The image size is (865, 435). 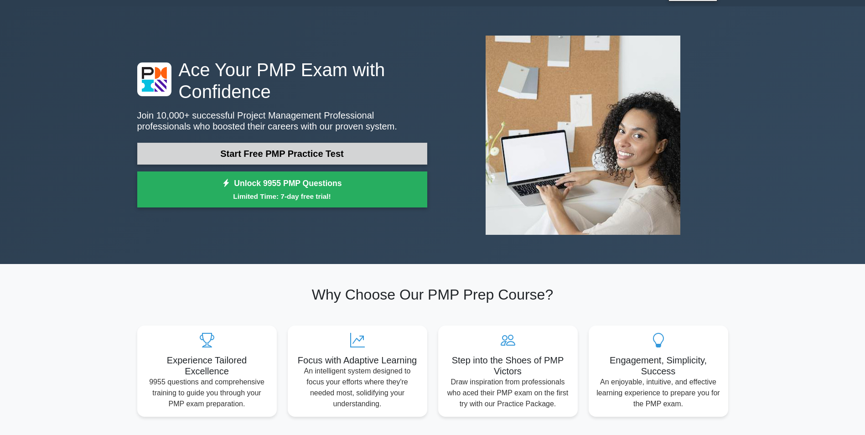 What do you see at coordinates (207, 366) in the screenshot?
I see `h5: Experience Tailored Excellence` at bounding box center [207, 366].